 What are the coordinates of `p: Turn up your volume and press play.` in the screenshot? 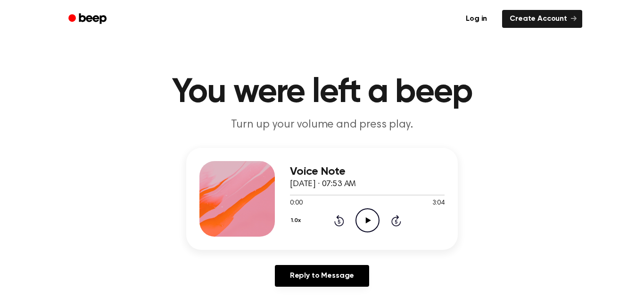 It's located at (322, 125).